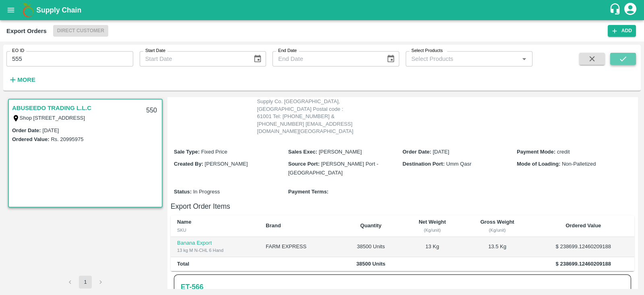  Describe the element at coordinates (584, 264) in the screenshot. I see `b: $ 238699.12460209188` at that location.